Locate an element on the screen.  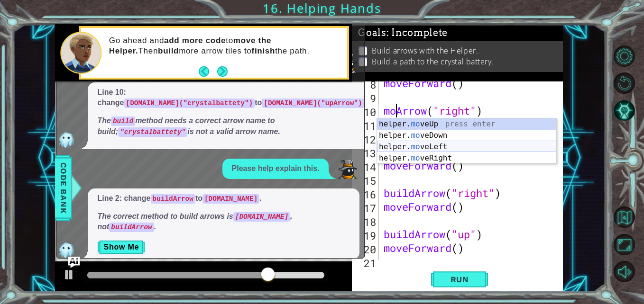
strong: build is located at coordinates (168, 51).